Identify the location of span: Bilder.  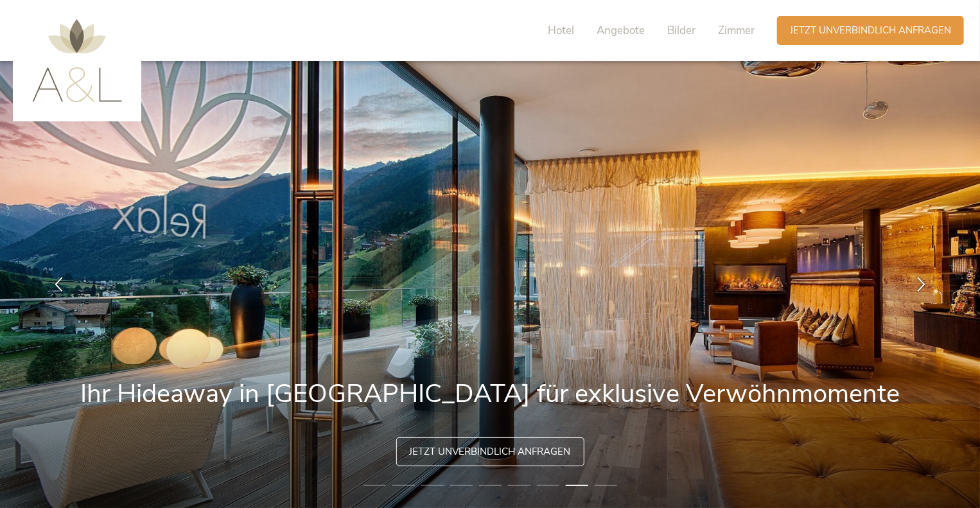
(681, 30).